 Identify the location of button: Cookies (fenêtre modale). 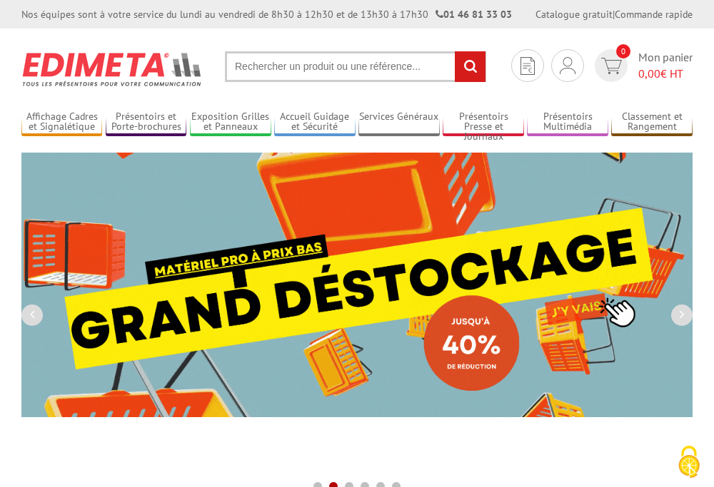
(689, 463).